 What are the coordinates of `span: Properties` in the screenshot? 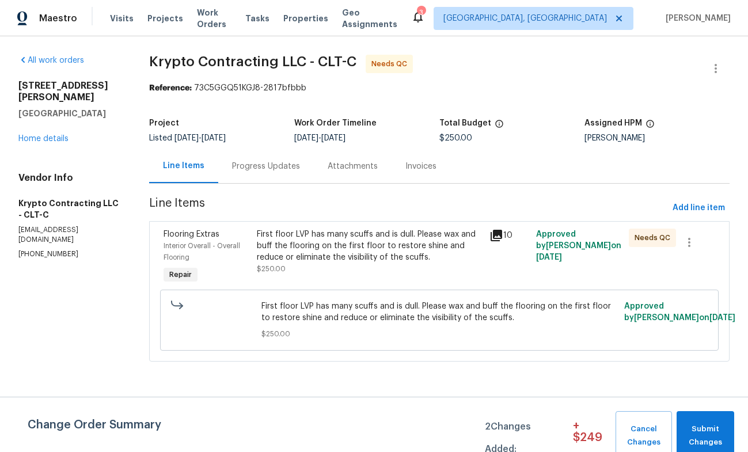 It's located at (306, 18).